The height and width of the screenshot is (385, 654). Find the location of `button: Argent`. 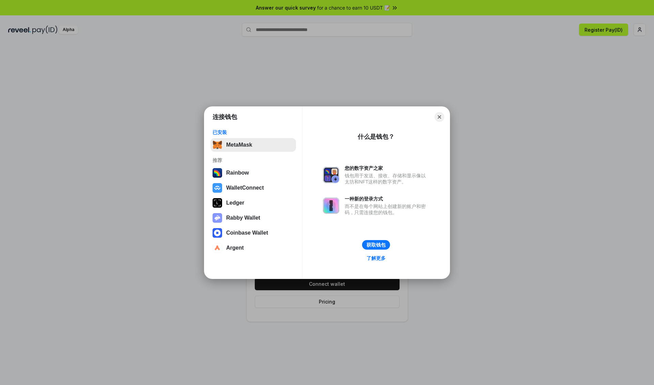

button: Argent is located at coordinates (253, 248).